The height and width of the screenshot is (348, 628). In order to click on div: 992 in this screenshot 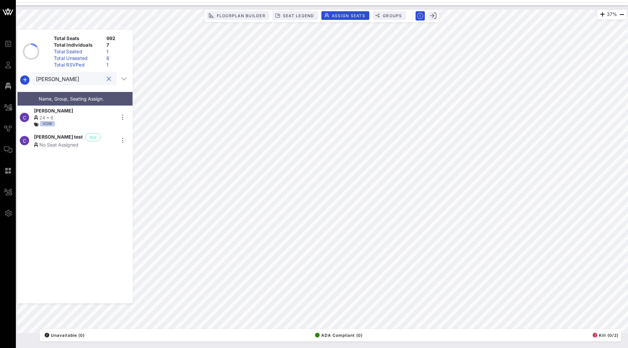, I will do `click(117, 38)`.